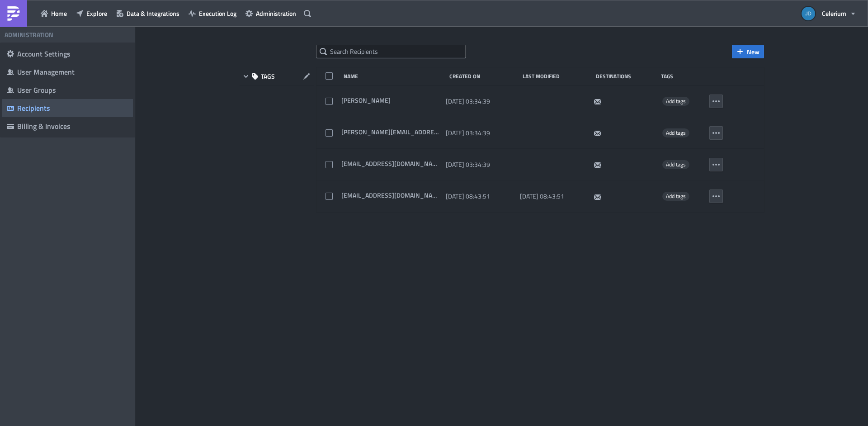 The image size is (868, 426). What do you see at coordinates (557, 76) in the screenshot?
I see `div: Last Modified` at bounding box center [557, 76].